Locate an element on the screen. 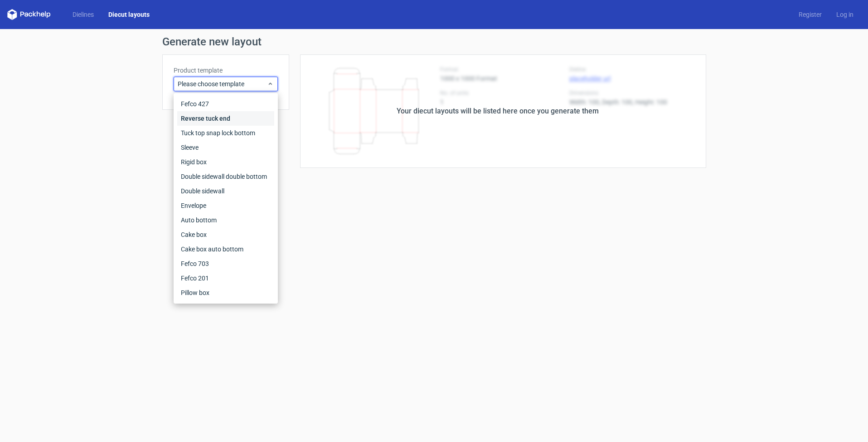 This screenshot has width=868, height=442. a: Dielines is located at coordinates (83, 15).